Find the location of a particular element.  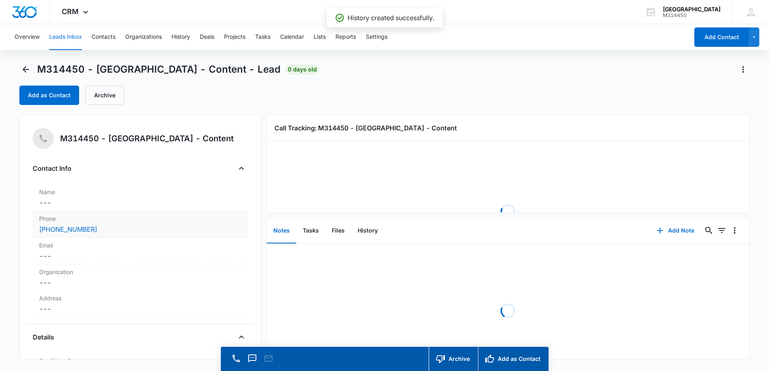

label: Email is located at coordinates (140, 245).